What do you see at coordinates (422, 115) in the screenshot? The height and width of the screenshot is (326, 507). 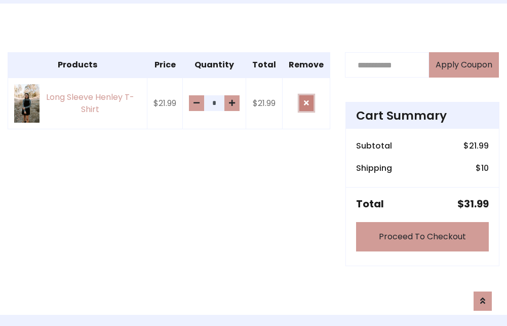 I see `h4: Cart Summary` at bounding box center [422, 115].